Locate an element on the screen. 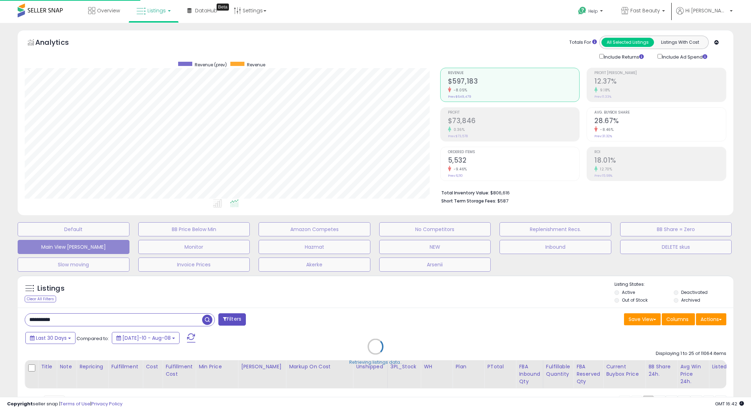 This screenshot has height=411, width=751. h2: 12.37% is located at coordinates (660, 82).